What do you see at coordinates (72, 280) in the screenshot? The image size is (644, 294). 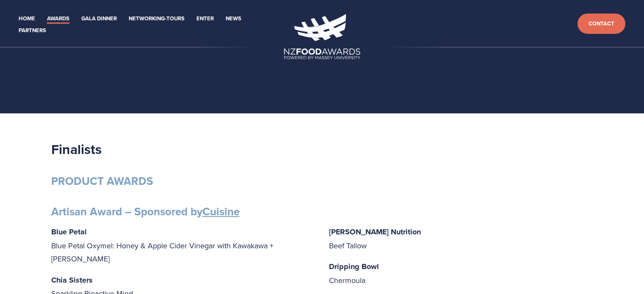 I see `strong: Chia Sisters` at bounding box center [72, 280].